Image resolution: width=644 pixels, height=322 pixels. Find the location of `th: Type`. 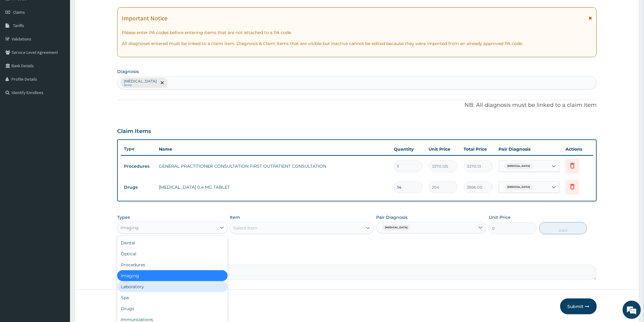

th: Type is located at coordinates (138, 149).